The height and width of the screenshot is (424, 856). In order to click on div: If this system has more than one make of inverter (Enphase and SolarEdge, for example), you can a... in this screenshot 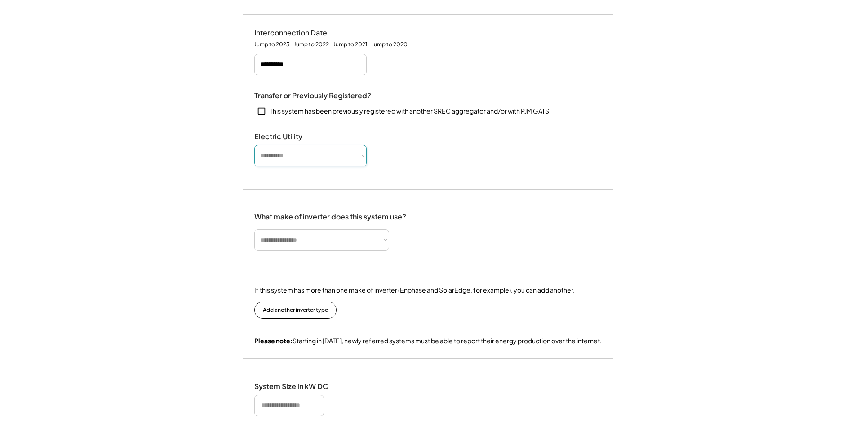, I will do `click(414, 290)`.